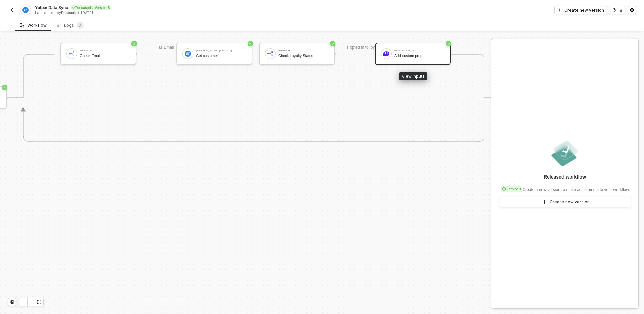 This screenshot has height=314, width=644. I want to click on span: icon-settings, so click(632, 10).